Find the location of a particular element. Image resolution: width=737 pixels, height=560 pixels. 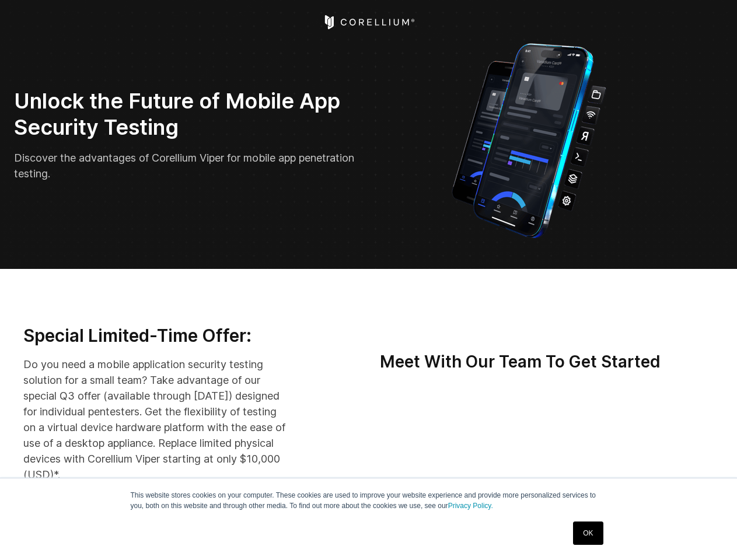

h2: Unlock the Future of Mobile App Security Testing is located at coordinates (188, 114).